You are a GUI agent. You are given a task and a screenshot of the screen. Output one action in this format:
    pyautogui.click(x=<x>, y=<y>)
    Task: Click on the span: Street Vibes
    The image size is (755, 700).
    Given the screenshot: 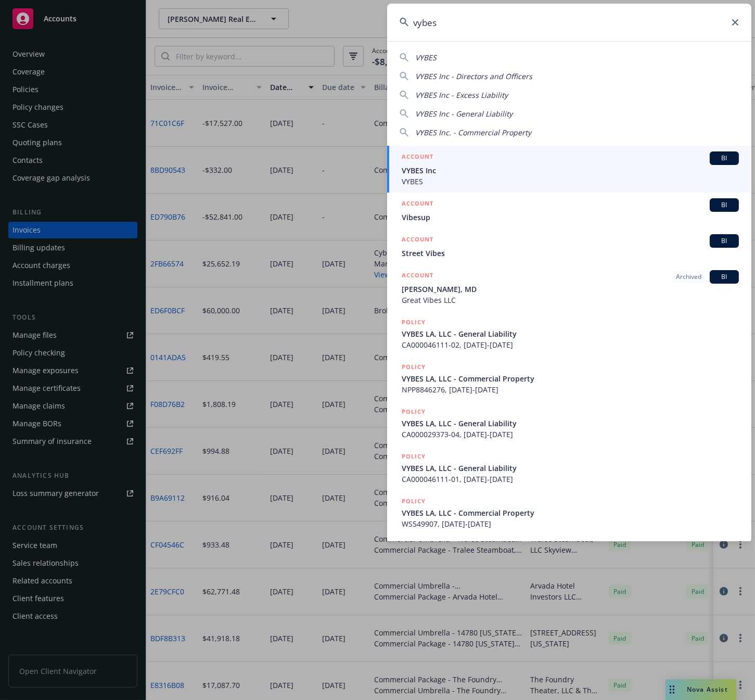 What is the action you would take?
    pyautogui.click(x=570, y=253)
    